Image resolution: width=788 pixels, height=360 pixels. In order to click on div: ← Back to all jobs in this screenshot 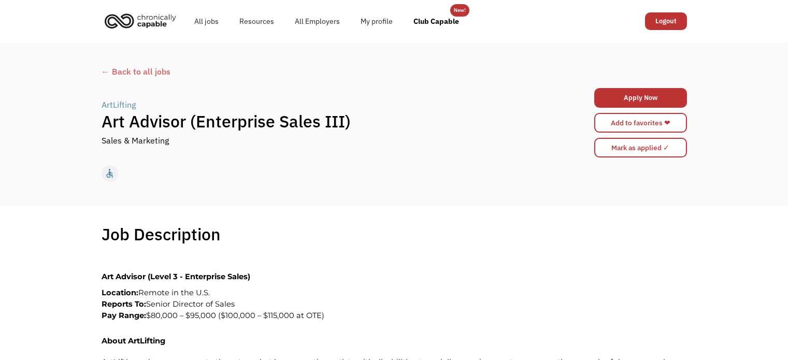, I will do `click(394, 72)`.